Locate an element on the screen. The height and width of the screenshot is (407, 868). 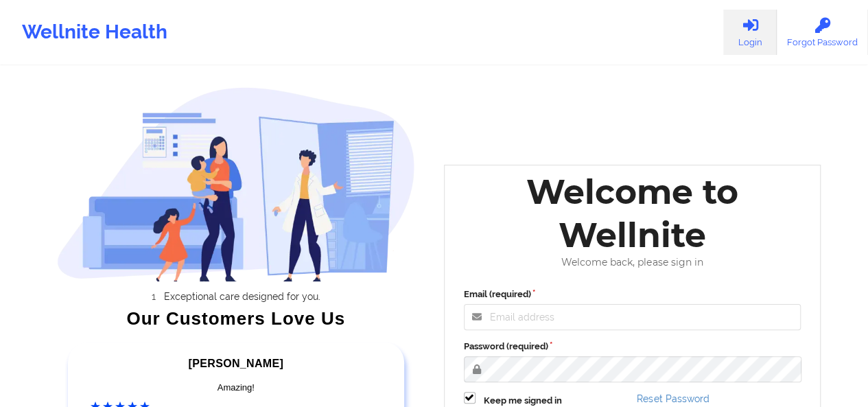
li: Exceptional care designed for you. is located at coordinates (242, 297).